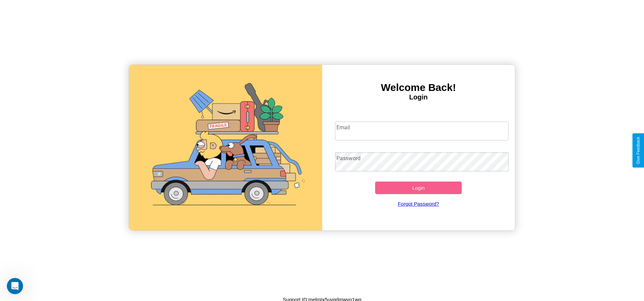 This screenshot has width=644, height=301. Describe the element at coordinates (419, 88) in the screenshot. I see `h3: Welcome Back!` at that location.